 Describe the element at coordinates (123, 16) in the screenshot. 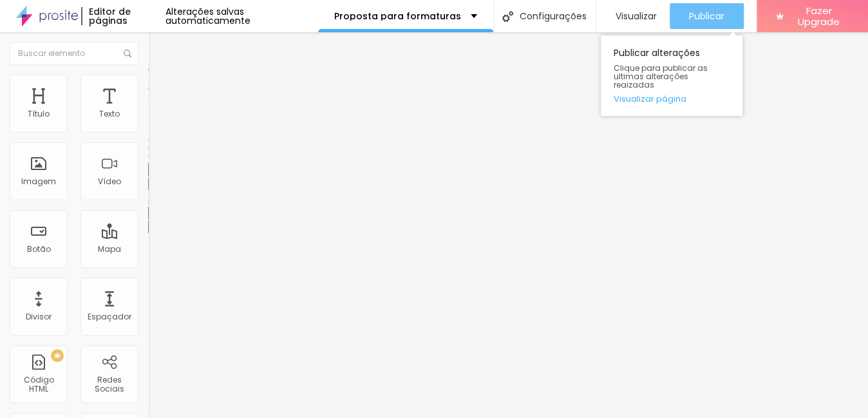

I see `div: Editor de páginas` at that location.